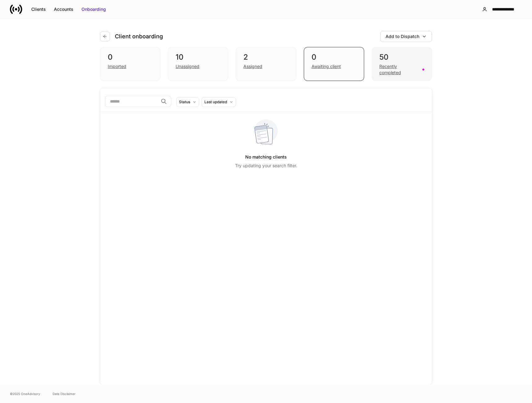 This screenshot has width=532, height=403. Describe the element at coordinates (38, 9) in the screenshot. I see `div: Clients` at that location.